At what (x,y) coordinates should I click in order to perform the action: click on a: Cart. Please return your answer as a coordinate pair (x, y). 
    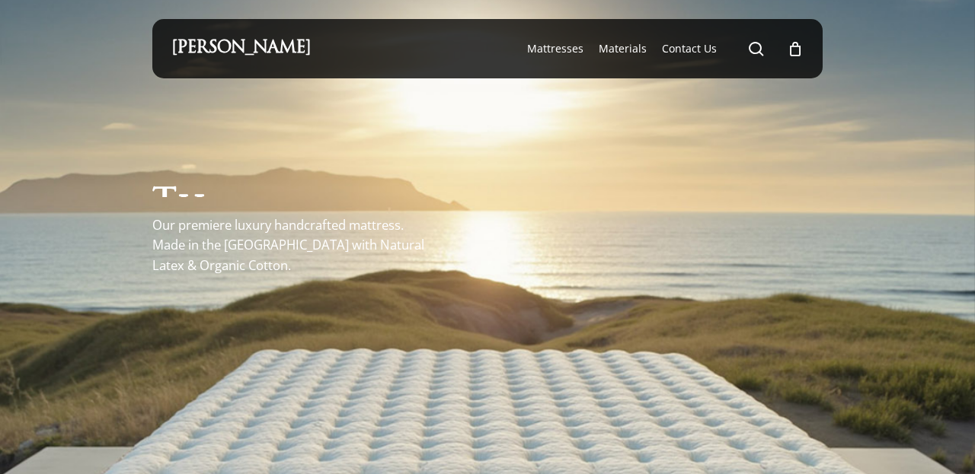
    Looking at the image, I should click on (795, 49).